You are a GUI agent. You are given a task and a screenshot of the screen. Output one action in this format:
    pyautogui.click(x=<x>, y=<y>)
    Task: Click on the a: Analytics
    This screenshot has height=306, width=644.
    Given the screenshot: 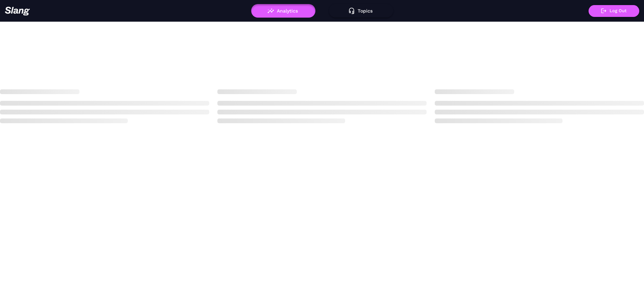 What is the action you would take?
    pyautogui.click(x=284, y=10)
    